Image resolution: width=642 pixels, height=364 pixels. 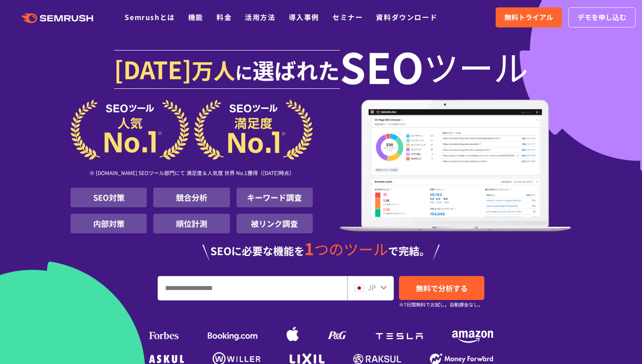 I want to click on span: SEO, so click(x=382, y=66).